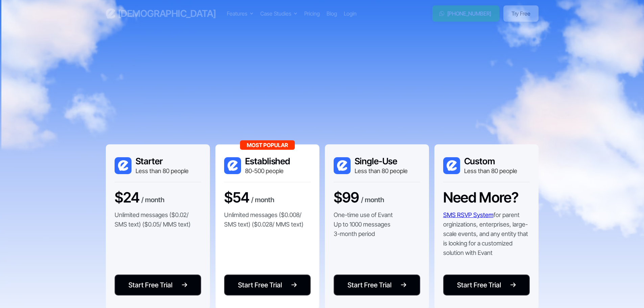 This screenshot has width=644, height=308. I want to click on a: Blog, so click(331, 13).